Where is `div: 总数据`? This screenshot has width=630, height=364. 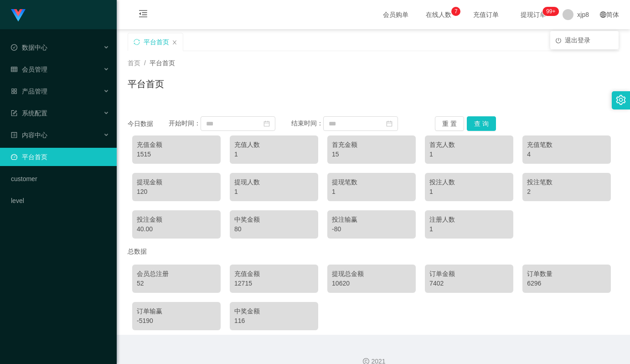 div: 总数据 is located at coordinates (373, 251).